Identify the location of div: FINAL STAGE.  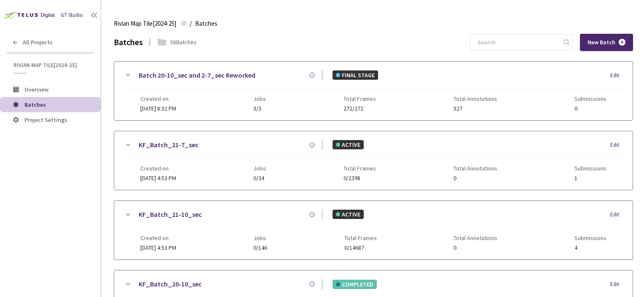
(356, 75).